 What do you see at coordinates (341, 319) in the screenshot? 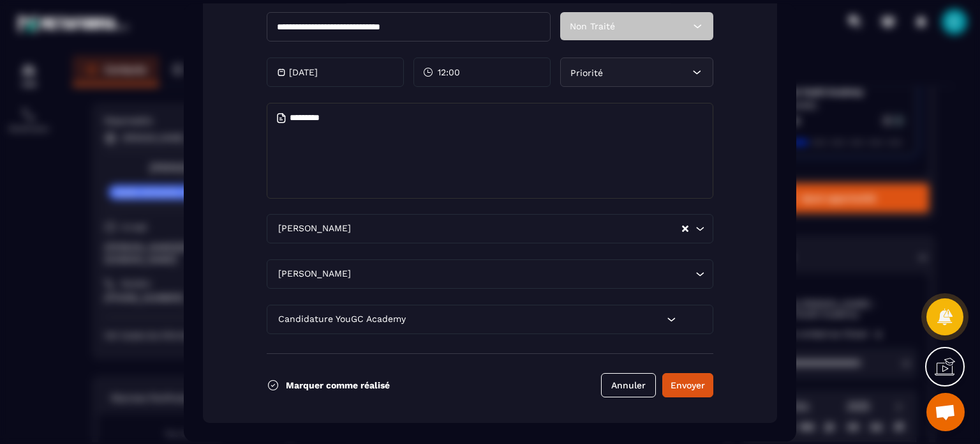
I see `span: Candidature YouGC Academy` at bounding box center [341, 319].